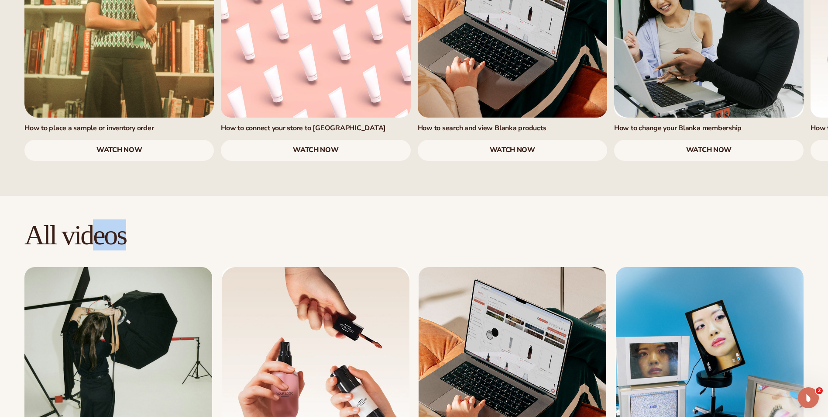 Image resolution: width=828 pixels, height=417 pixels. What do you see at coordinates (820, 390) in the screenshot?
I see `span: 2` at bounding box center [820, 390].